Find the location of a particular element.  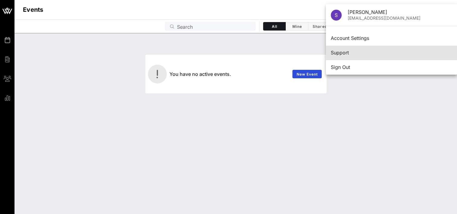

span: Mine is located at coordinates (297, 26).